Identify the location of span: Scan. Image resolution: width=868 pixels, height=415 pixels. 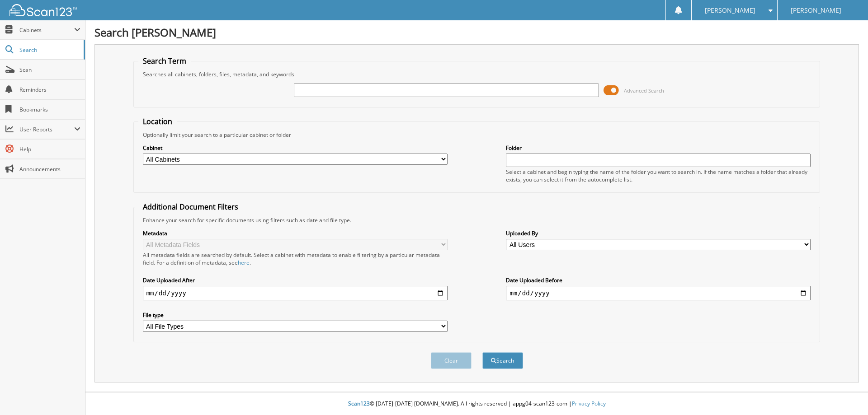
(50, 70).